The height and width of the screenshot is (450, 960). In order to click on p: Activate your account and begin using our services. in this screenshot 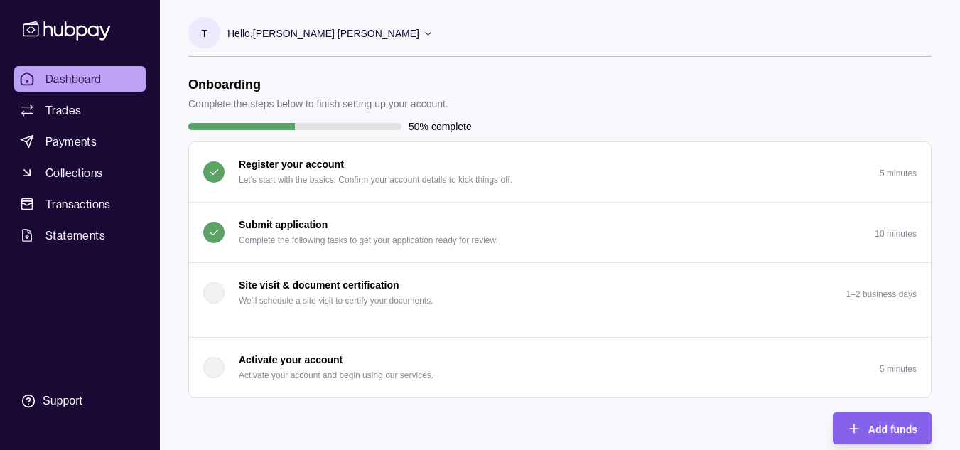, I will do `click(336, 375)`.